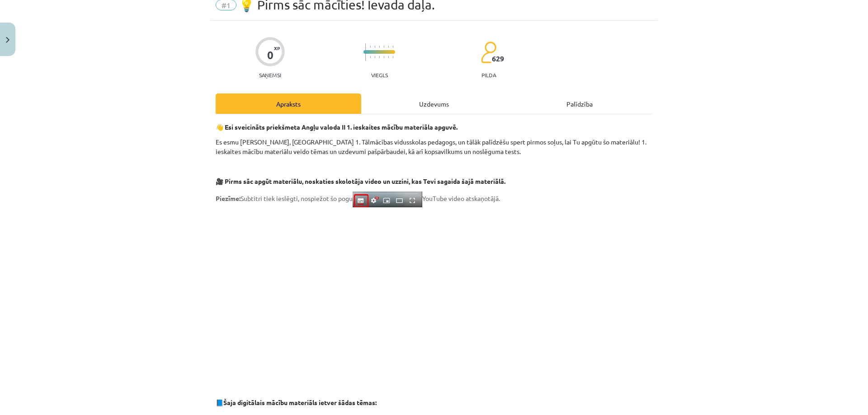 The height and width of the screenshot is (415, 868). What do you see at coordinates (434, 103) in the screenshot?
I see `div: Uzdevums` at bounding box center [434, 103].